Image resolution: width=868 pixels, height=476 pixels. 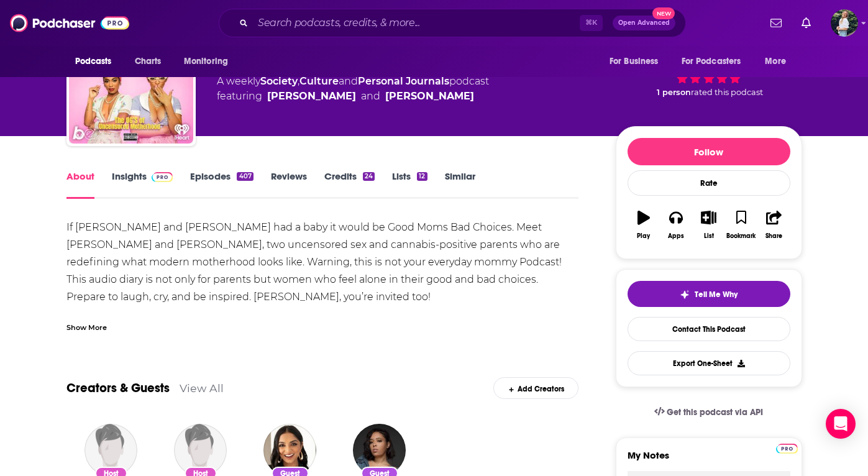 I want to click on label: My Notes, so click(x=709, y=460).